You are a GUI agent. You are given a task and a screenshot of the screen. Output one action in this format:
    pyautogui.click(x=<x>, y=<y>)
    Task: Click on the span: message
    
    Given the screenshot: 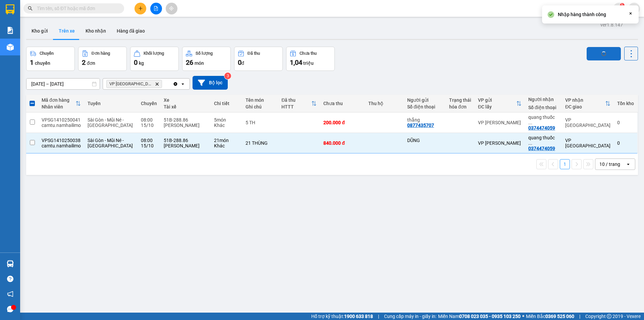 What is the action you would take?
    pyautogui.click(x=10, y=309)
    